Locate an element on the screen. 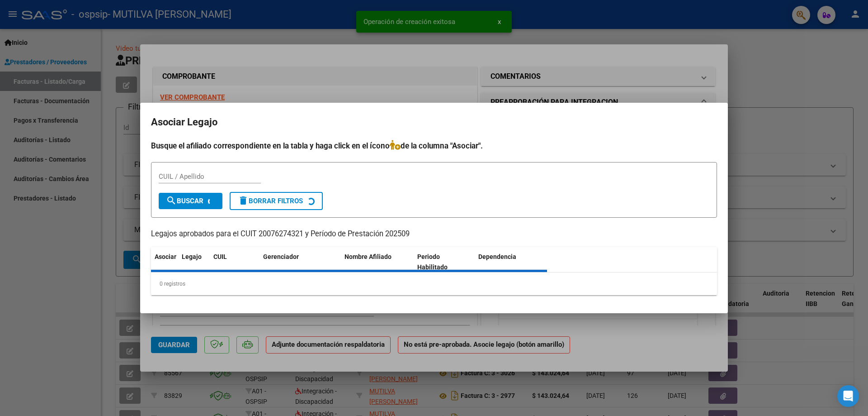  span: CUIL is located at coordinates (220, 256).